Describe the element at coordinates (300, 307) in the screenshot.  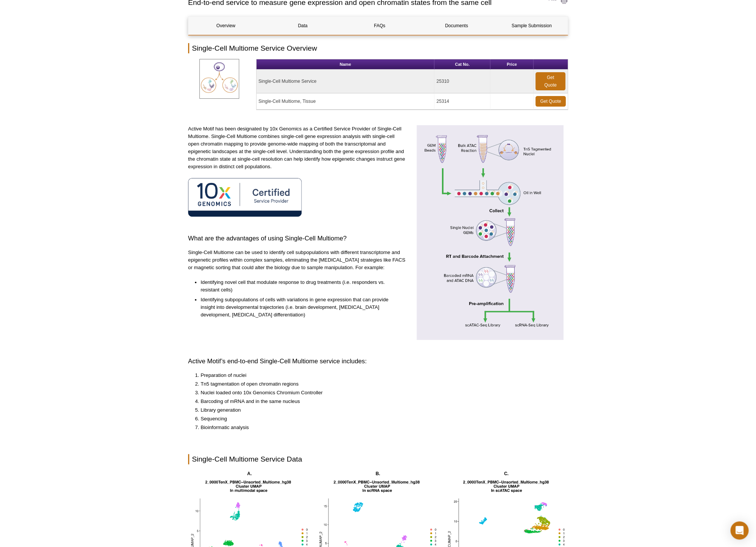
I see `li: Identifying subpopulations of cells with variations in gene expression that can provide insight i...` at that location.